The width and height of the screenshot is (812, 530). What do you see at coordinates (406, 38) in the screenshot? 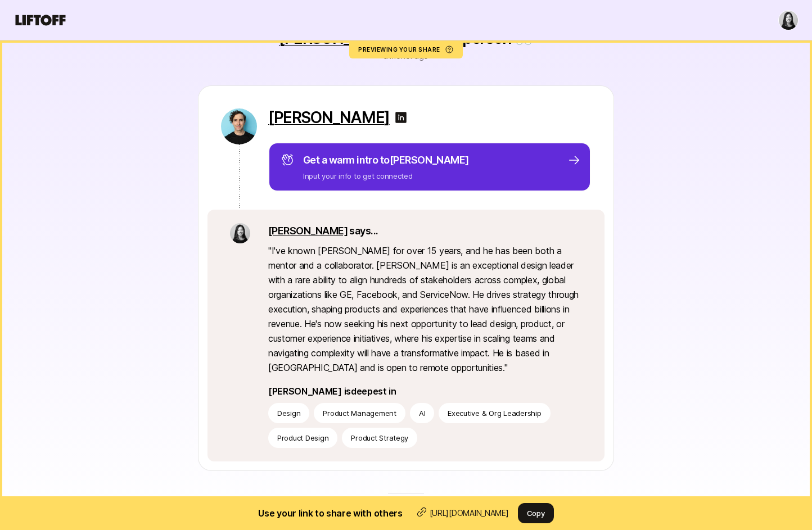
I see `p: shared a person 👀` at bounding box center [406, 38].